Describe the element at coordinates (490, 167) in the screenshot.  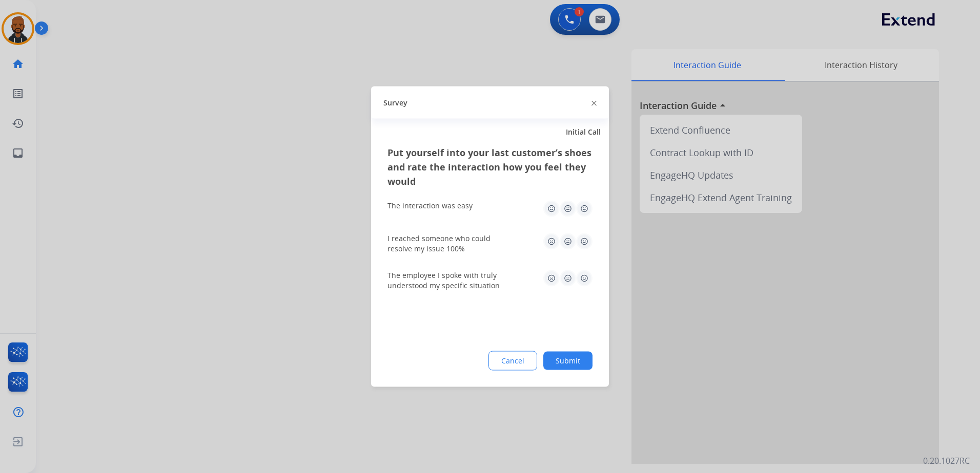
I see `h3: Put yourself into your last customer’s shoes and rate the interaction how you feel they would` at that location.